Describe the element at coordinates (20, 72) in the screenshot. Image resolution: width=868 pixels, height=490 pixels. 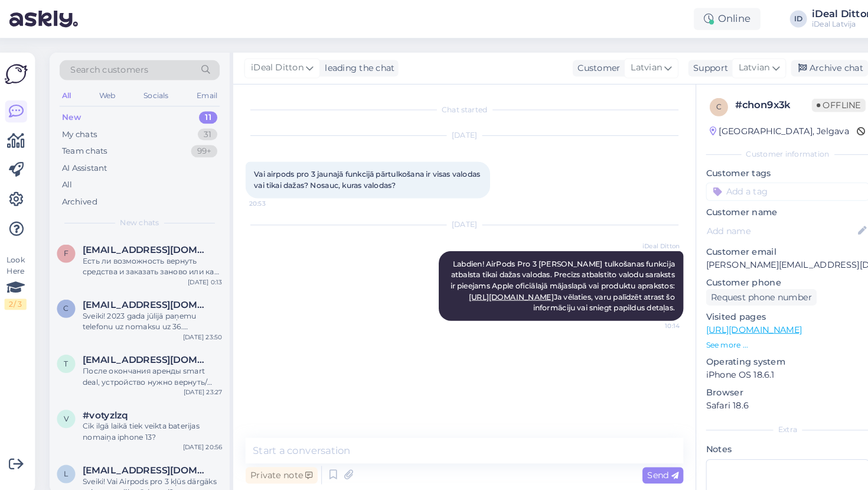
I see `img: Askly Logo` at that location.